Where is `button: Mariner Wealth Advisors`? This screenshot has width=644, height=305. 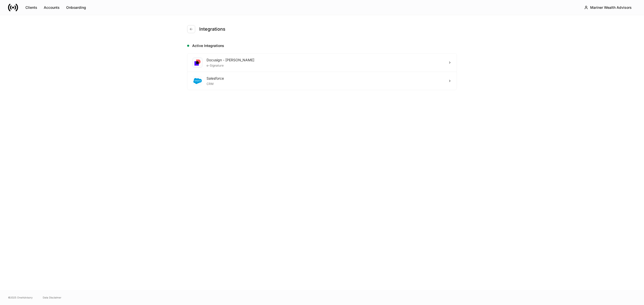 button: Mariner Wealth Advisors is located at coordinates (608, 8).